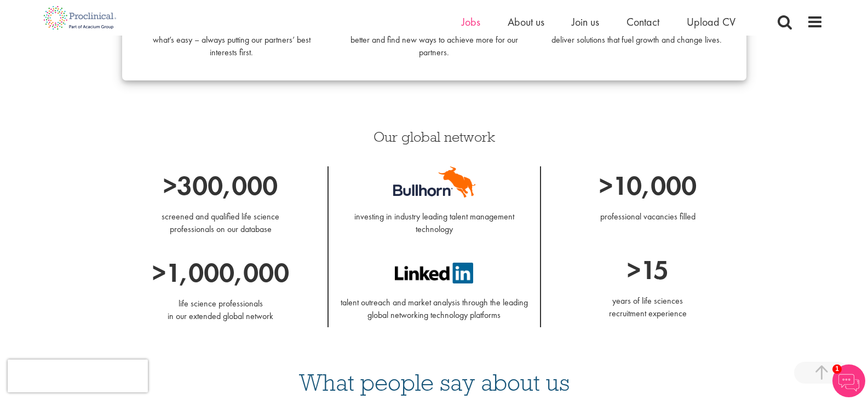 The width and height of the screenshot is (868, 400). I want to click on a: Jobs, so click(471, 22).